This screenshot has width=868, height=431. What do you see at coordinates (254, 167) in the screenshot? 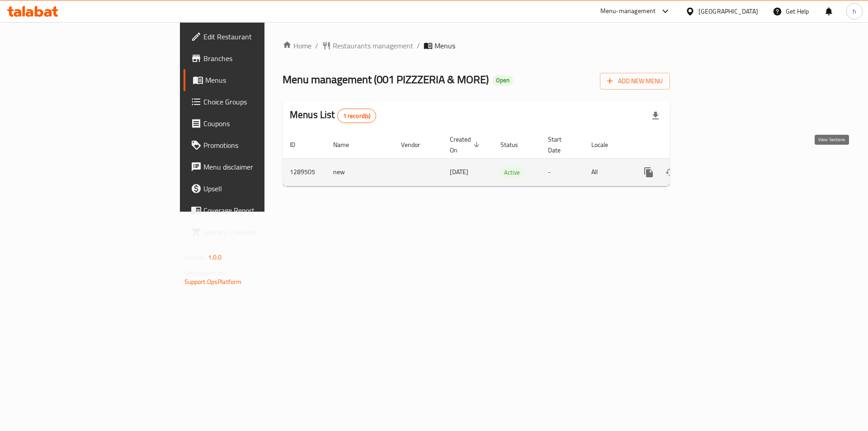
I see `a: Menu disclaimer` at bounding box center [254, 167].